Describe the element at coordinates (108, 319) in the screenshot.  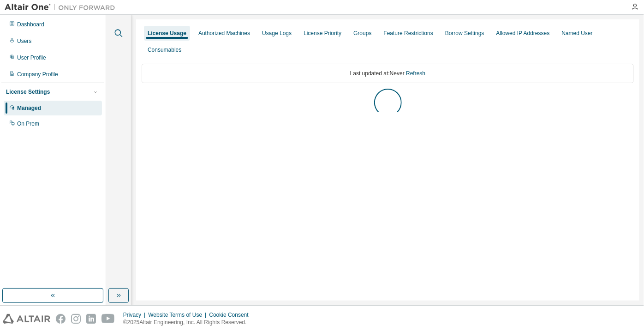
I see `img: youtube.svg` at that location.